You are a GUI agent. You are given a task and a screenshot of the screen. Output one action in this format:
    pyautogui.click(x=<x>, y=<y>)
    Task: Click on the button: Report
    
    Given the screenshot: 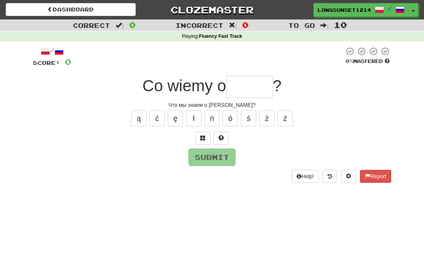 What is the action you would take?
    pyautogui.click(x=375, y=176)
    